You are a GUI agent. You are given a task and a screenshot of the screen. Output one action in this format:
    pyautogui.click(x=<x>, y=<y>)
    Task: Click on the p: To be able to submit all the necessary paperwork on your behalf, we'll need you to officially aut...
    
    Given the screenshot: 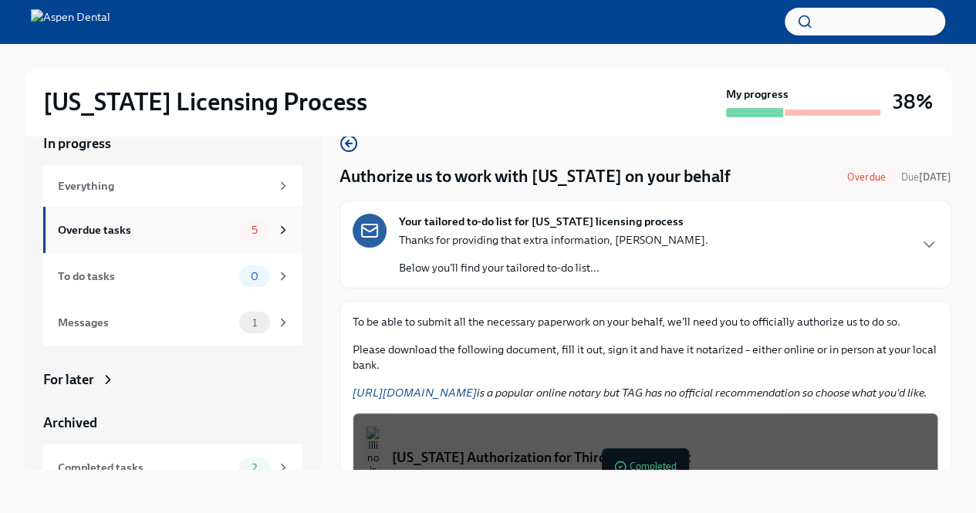 What is the action you would take?
    pyautogui.click(x=645, y=322)
    